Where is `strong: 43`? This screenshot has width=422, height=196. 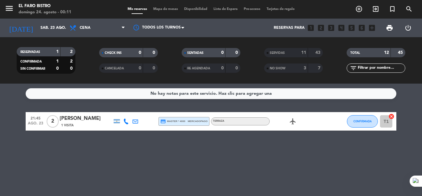
strong: 43 is located at coordinates (319, 53).